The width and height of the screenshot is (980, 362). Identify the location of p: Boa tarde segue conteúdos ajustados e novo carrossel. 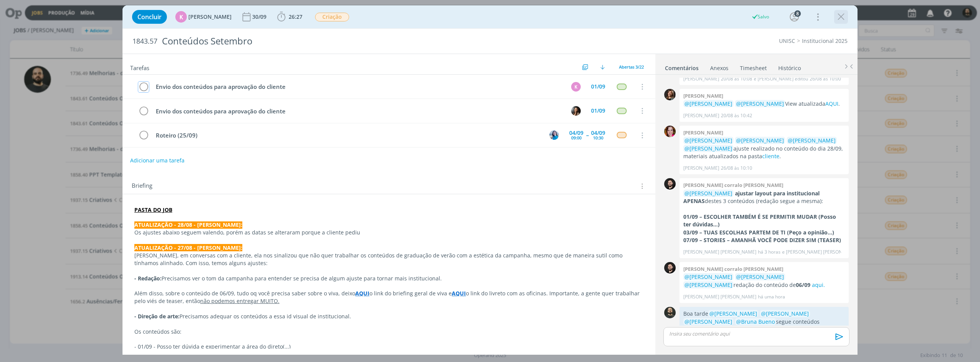
(764, 321).